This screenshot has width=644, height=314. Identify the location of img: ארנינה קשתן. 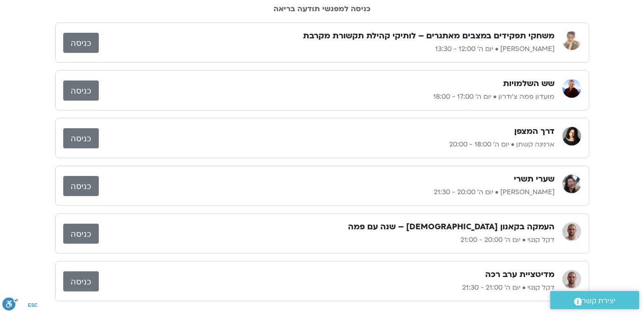
(572, 136).